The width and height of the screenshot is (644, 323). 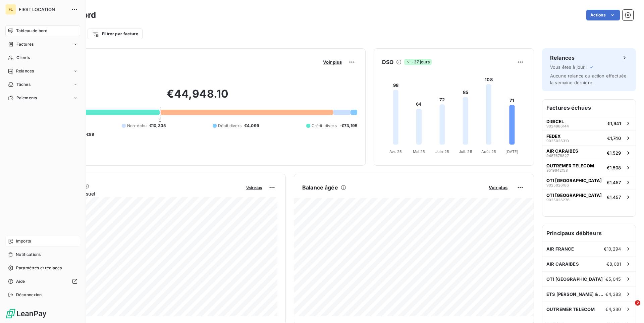 What do you see at coordinates (589, 108) in the screenshot?
I see `h6: Factures échues` at bounding box center [589, 108].